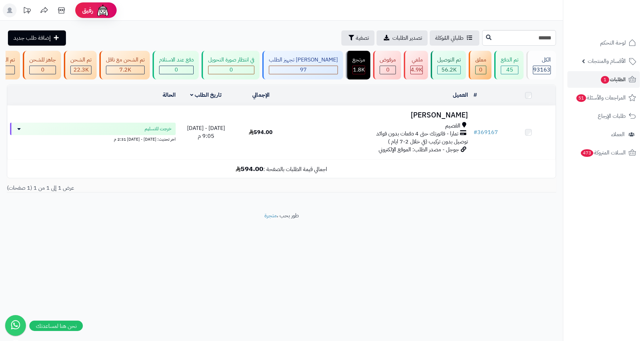  What do you see at coordinates (587, 153) in the screenshot?
I see `span: 473` at bounding box center [587, 153].